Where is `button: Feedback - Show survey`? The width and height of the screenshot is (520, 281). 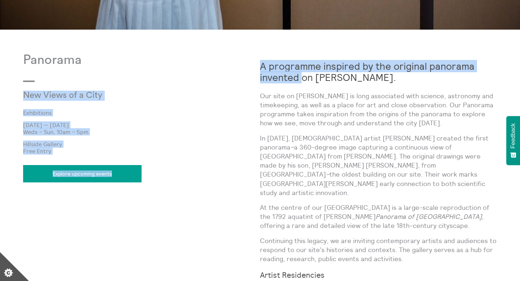 button: Feedback - Show survey is located at coordinates (513, 141).